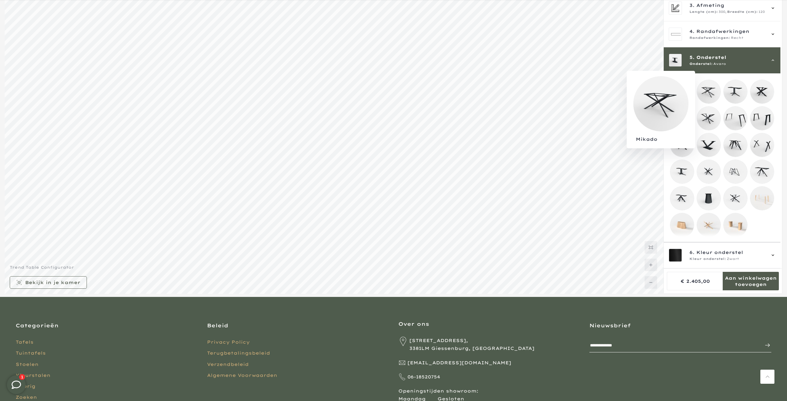 This screenshot has height=401, width=787. I want to click on h3: Categorieën, so click(107, 326).